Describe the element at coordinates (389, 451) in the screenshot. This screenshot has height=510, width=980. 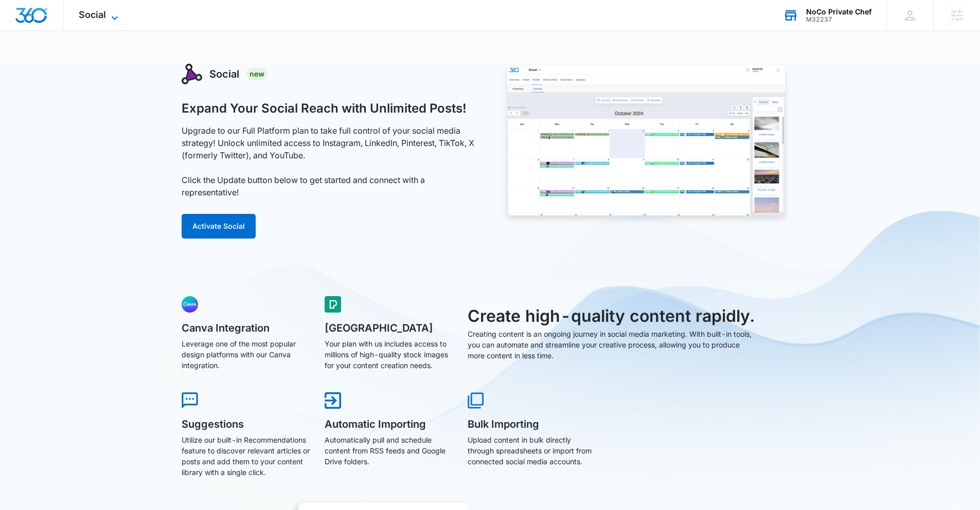
I see `p: Automatically pull and schedule content from RSS feeds and Google Drive folders.` at that location.